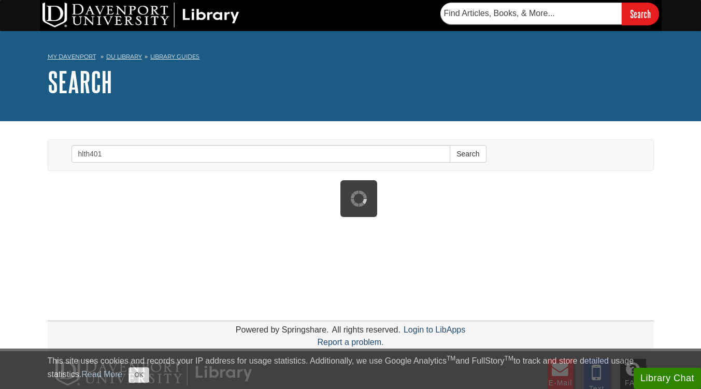  What do you see at coordinates (351, 369) in the screenshot?
I see `div: This site uses cookies and records your IP address for usage statistics. Additionally, we use Goo...` at bounding box center [351, 369].